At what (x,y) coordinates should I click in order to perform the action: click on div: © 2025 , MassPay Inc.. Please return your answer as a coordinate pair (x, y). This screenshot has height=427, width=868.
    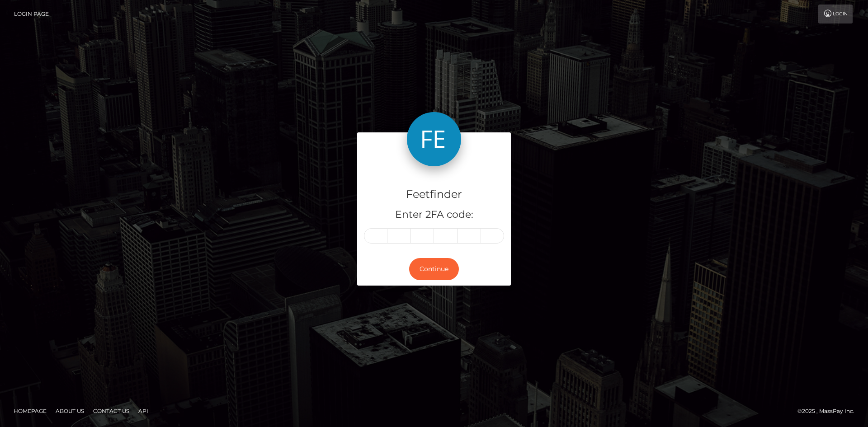
    Looking at the image, I should click on (829, 411).